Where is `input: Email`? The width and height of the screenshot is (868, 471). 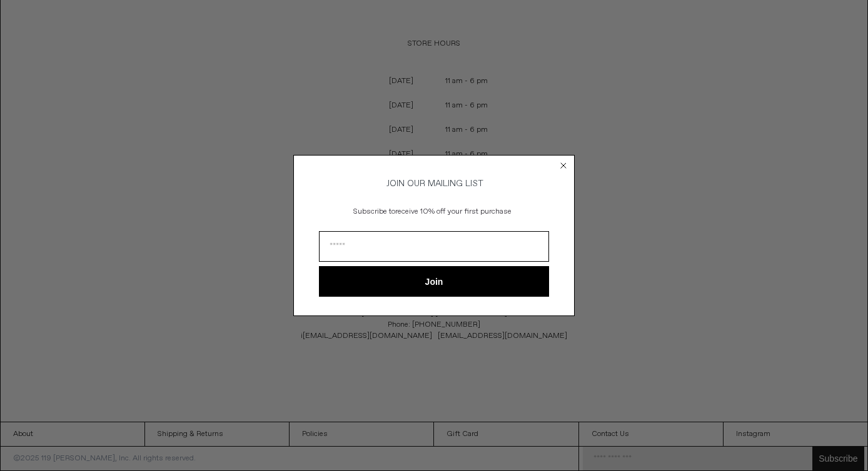 input: Email is located at coordinates (434, 246).